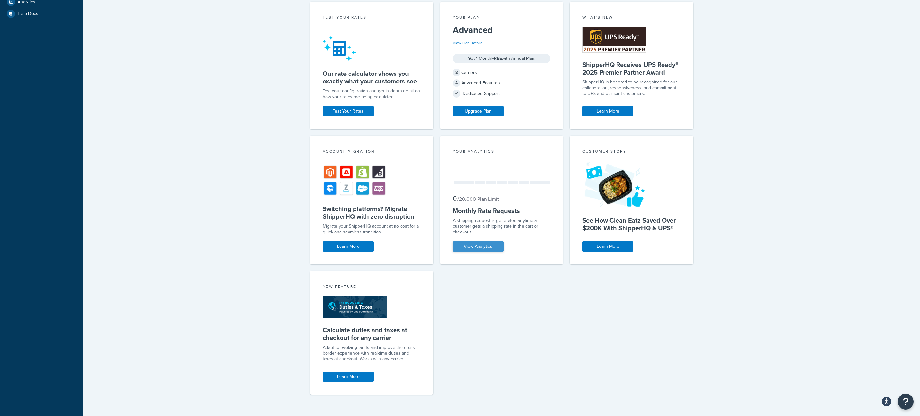 The height and width of the screenshot is (416, 920). What do you see at coordinates (496, 58) in the screenshot?
I see `strong: FREE` at bounding box center [496, 58].